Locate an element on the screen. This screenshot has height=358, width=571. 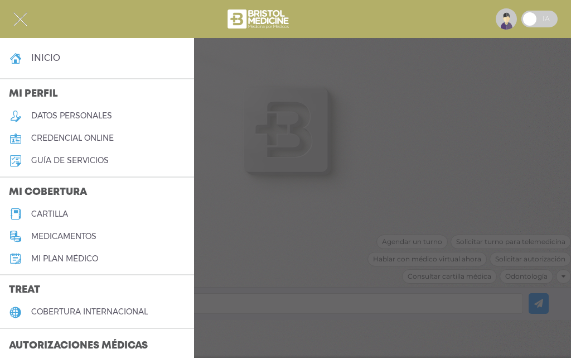
h5: cartilla is located at coordinates (50, 214).